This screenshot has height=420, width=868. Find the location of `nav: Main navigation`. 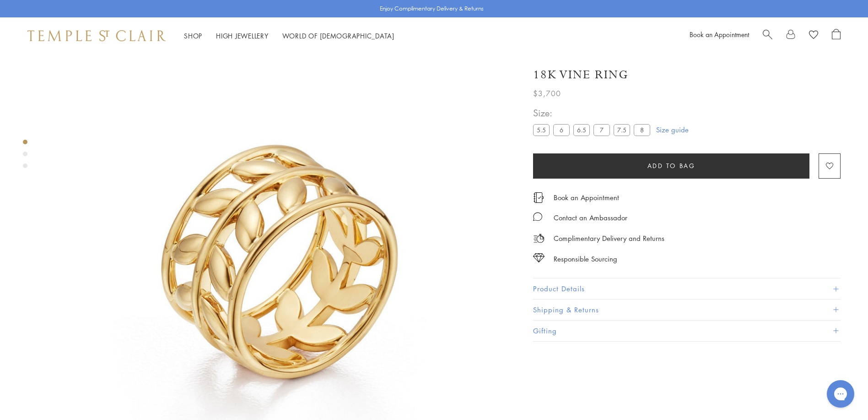

nav: Main navigation is located at coordinates (290, 36).